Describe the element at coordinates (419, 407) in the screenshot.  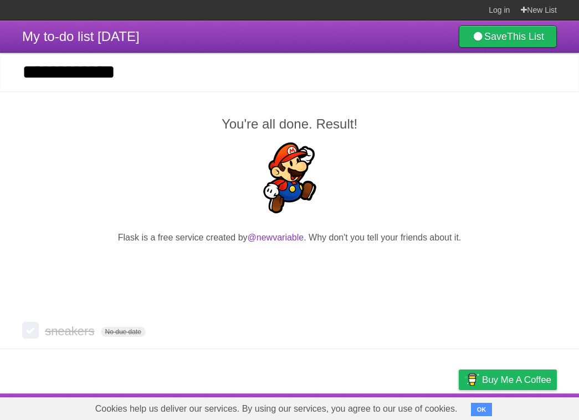
I see `a: Terms` at that location.